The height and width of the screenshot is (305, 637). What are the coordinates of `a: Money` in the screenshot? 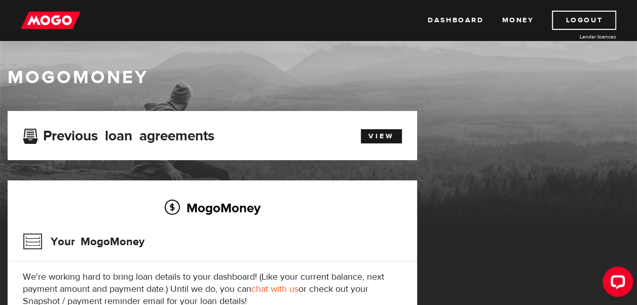 It's located at (517, 20).